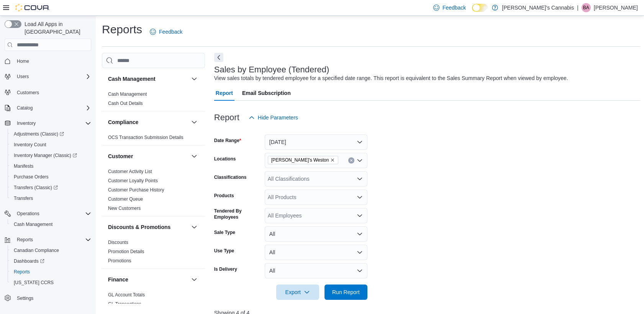 The height and width of the screenshot is (314, 644). What do you see at coordinates (224, 195) in the screenshot?
I see `label: Products` at bounding box center [224, 195].